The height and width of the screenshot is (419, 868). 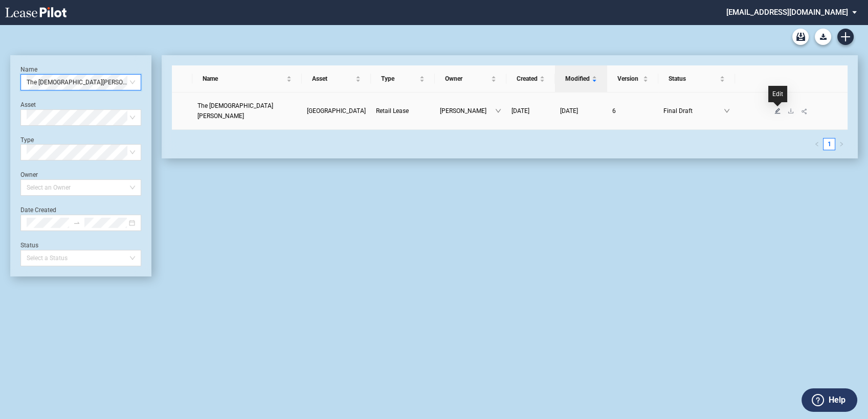 I want to click on label: Date Created, so click(x=39, y=210).